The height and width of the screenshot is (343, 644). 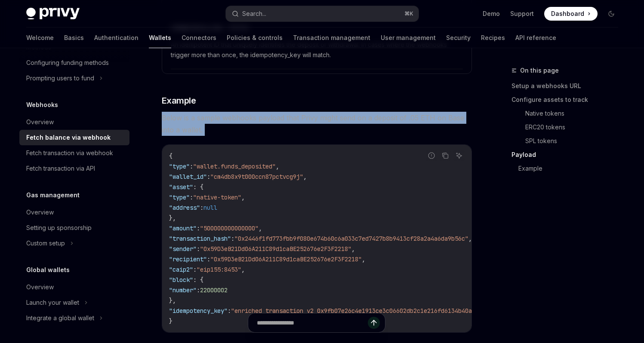 I want to click on span: "native-token", so click(x=217, y=198).